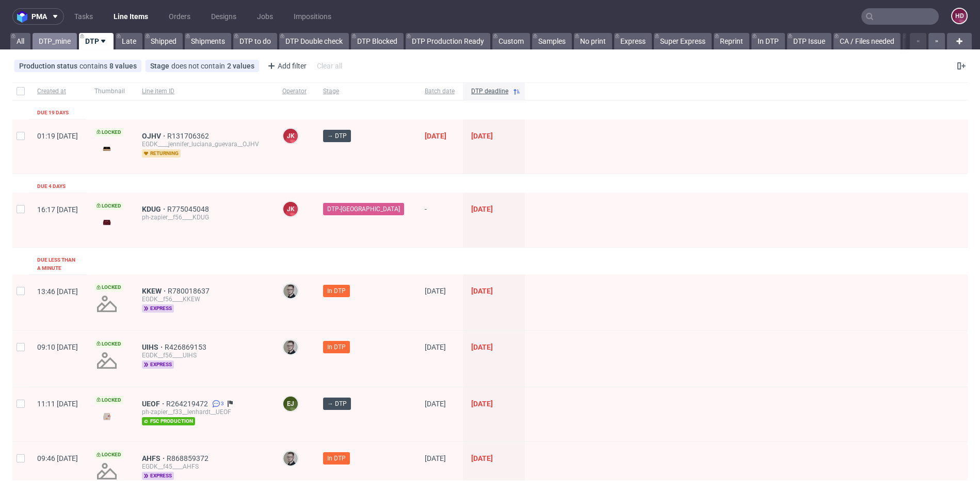  What do you see at coordinates (188, 404) in the screenshot?
I see `a: R264219472` at bounding box center [188, 404].